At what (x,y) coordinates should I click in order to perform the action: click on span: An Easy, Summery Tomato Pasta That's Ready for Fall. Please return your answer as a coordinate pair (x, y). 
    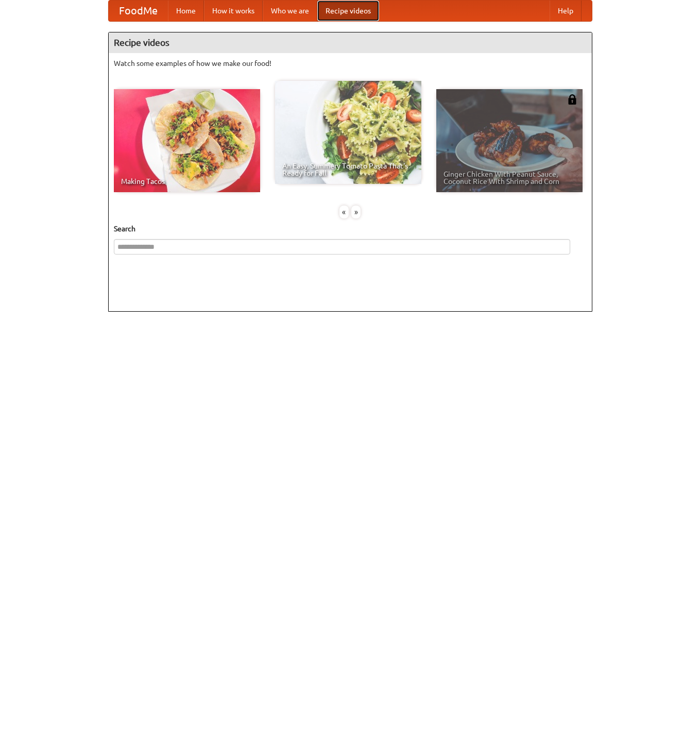
    Looking at the image, I should click on (348, 169).